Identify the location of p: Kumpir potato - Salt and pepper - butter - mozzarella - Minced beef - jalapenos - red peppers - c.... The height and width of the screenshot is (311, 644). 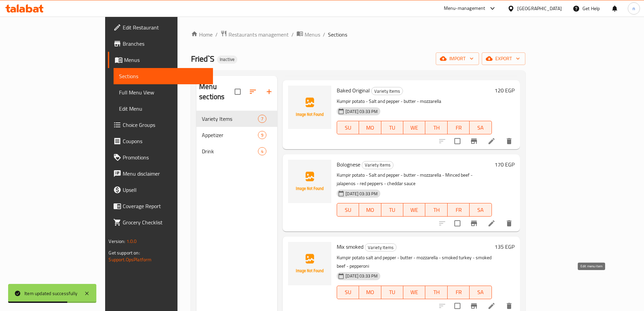
(414, 179).